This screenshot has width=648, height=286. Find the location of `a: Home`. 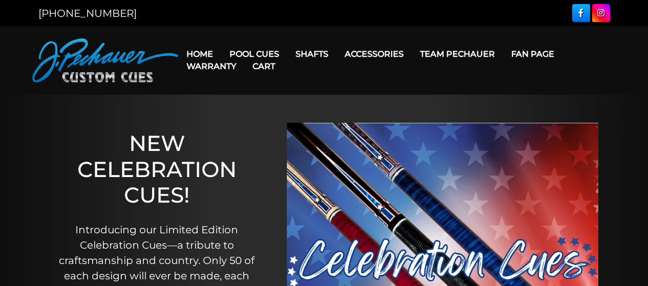

a: Home is located at coordinates (200, 54).